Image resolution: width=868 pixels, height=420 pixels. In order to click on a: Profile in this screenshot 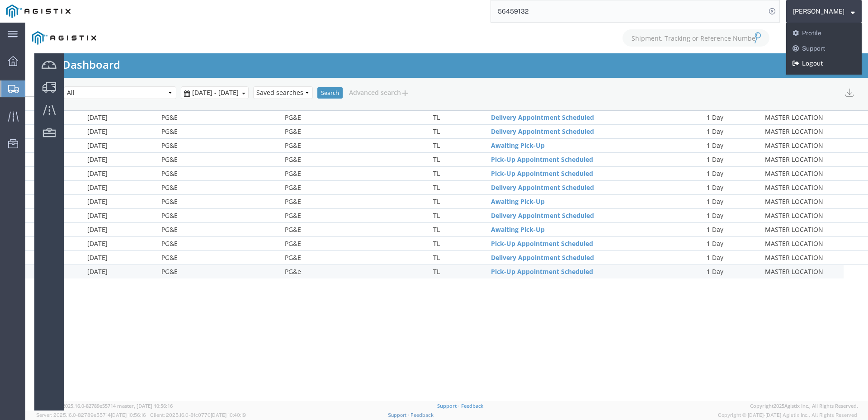, I will do `click(824, 34)`.